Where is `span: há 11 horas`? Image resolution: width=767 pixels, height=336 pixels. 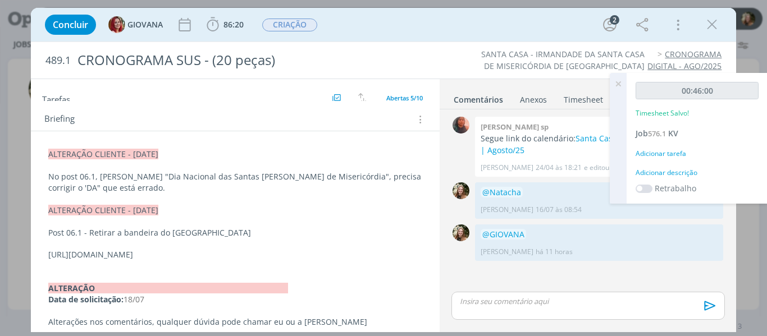
span: há 11 horas is located at coordinates (554, 252).